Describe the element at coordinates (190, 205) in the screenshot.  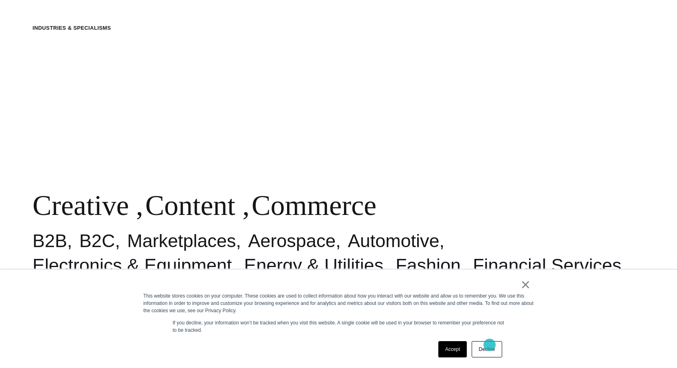
I see `a: Content` at that location.